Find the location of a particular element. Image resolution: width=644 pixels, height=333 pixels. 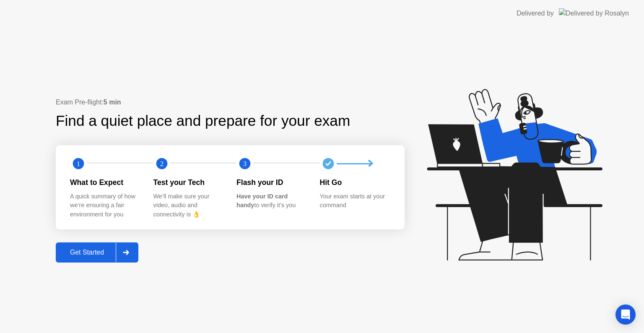

div: Your exam starts at your command is located at coordinates (355, 201).